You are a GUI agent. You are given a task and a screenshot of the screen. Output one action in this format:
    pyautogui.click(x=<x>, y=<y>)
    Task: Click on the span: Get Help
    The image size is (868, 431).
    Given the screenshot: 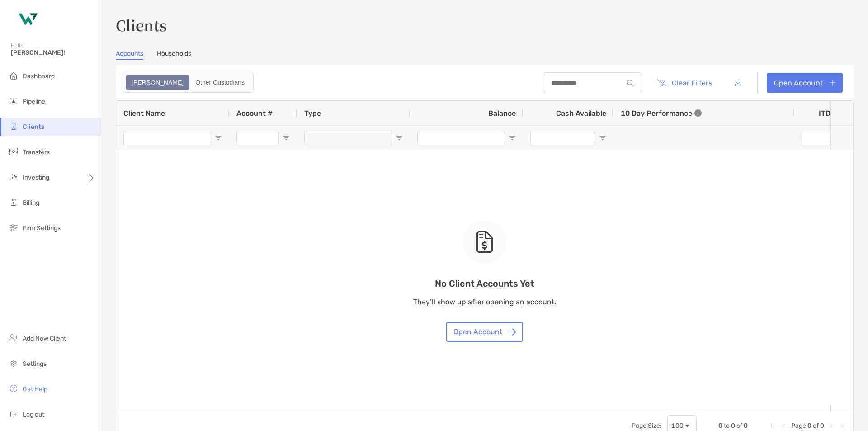 What is the action you would take?
    pyautogui.click(x=35, y=389)
    